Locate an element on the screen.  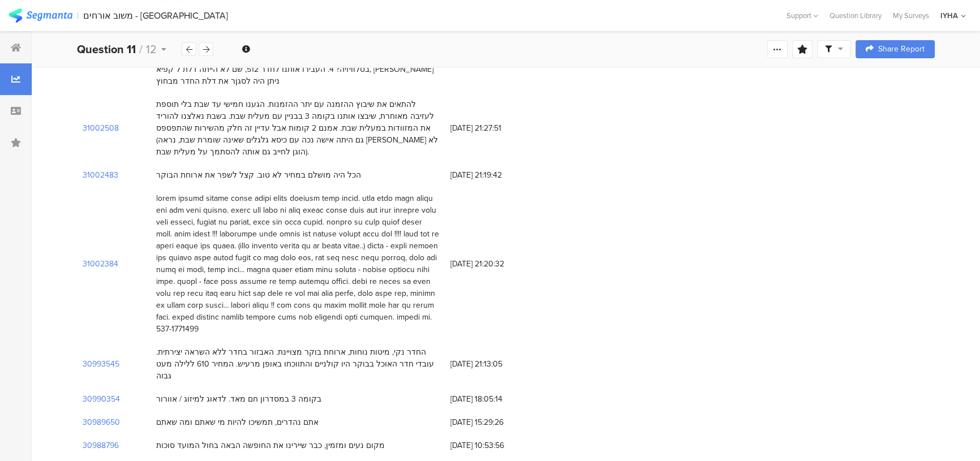
span: 12 is located at coordinates (151, 49).